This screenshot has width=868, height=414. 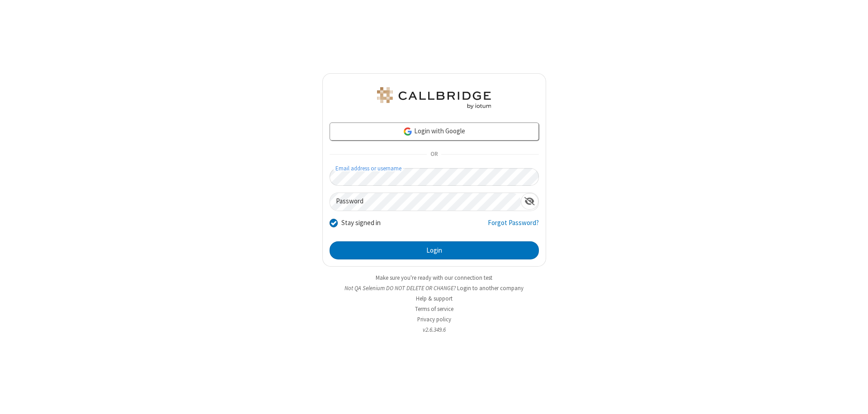 I want to click on span: OR, so click(x=434, y=155).